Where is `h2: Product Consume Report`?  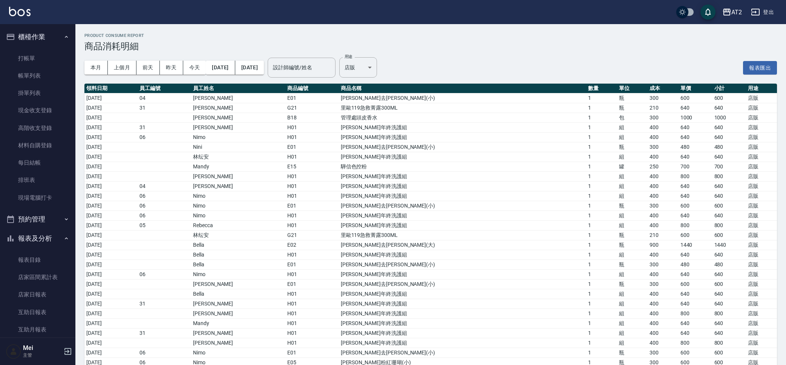
h2: Product Consume Report is located at coordinates (431, 35).